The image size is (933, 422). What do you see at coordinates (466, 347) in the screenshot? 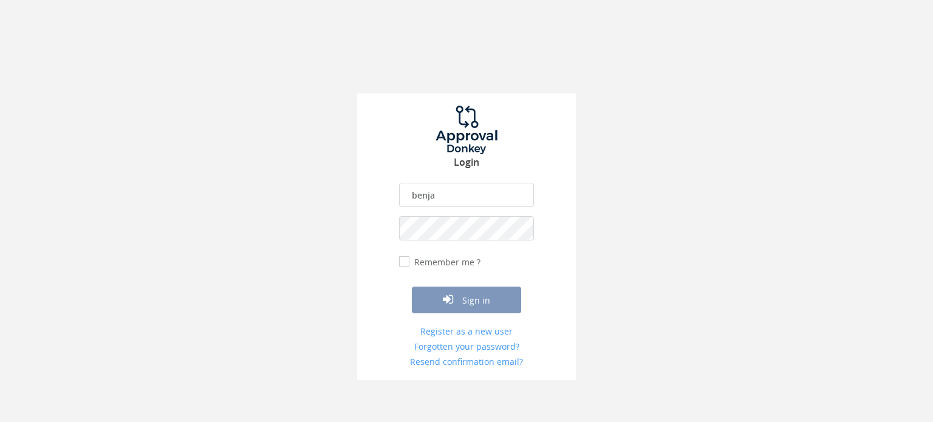
I see `a: Forgotten your password?` at bounding box center [466, 347].